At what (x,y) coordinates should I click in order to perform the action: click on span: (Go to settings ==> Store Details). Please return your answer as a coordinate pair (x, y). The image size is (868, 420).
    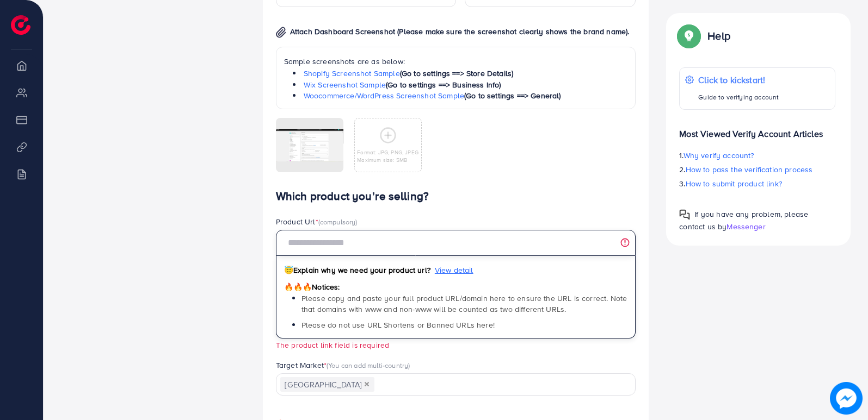
    Looking at the image, I should click on (456, 73).